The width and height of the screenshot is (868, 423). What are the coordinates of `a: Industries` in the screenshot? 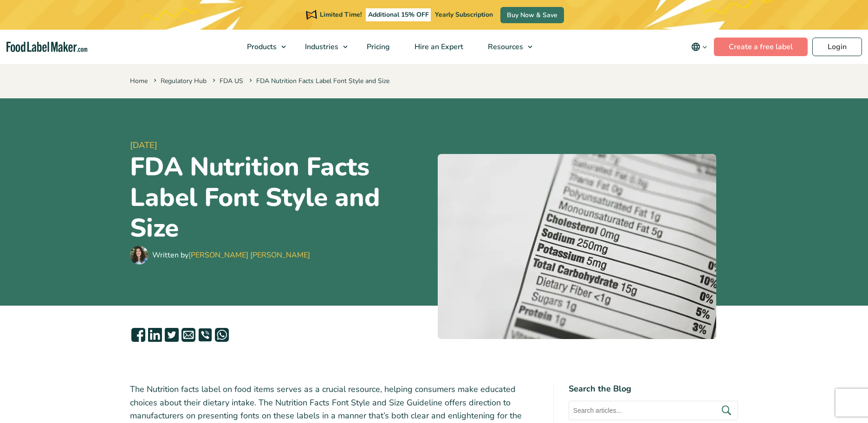 It's located at (323, 47).